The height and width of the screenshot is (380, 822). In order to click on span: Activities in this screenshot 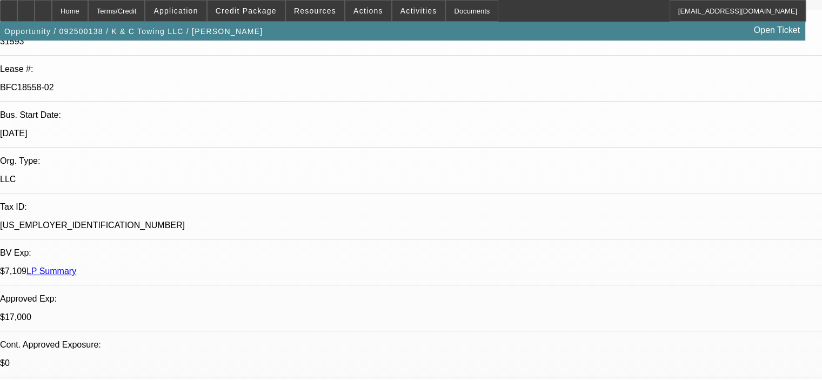, I will do `click(419, 11)`.